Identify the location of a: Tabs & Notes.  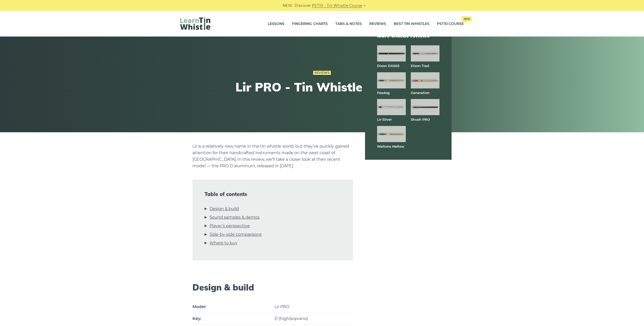
(348, 24).